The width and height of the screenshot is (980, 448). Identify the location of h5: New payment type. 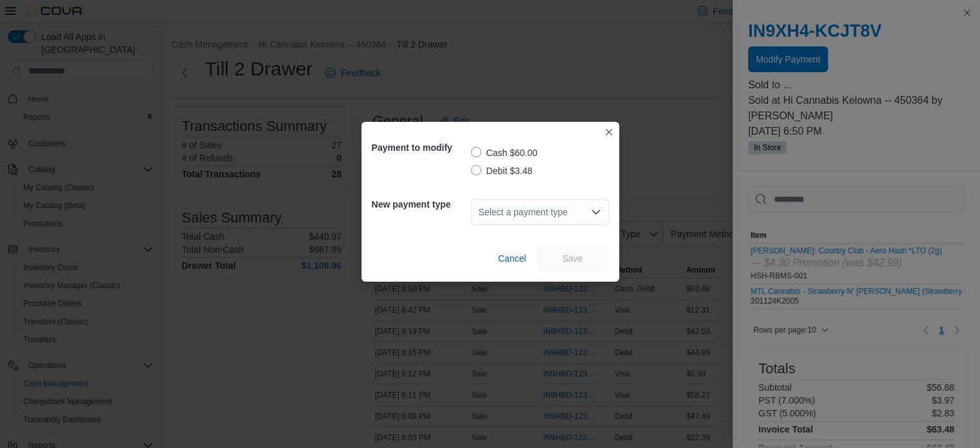
(420, 204).